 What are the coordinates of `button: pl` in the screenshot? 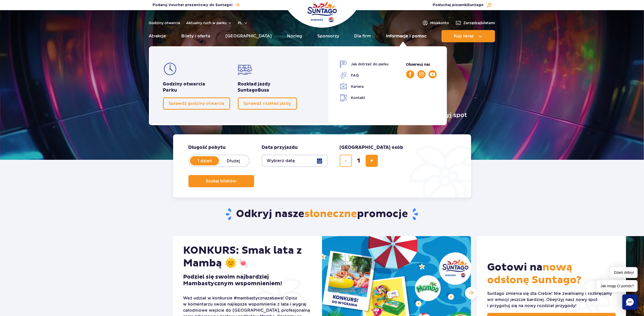 It's located at (243, 23).